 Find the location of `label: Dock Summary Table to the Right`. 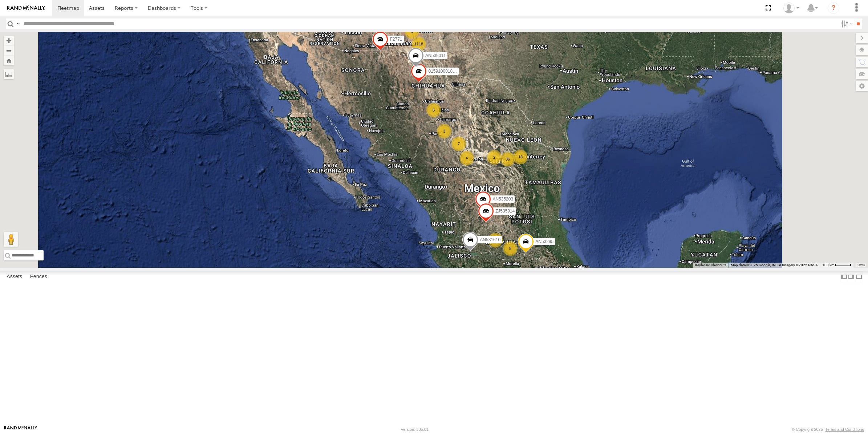

label: Dock Summary Table to the Right is located at coordinates (852, 277).